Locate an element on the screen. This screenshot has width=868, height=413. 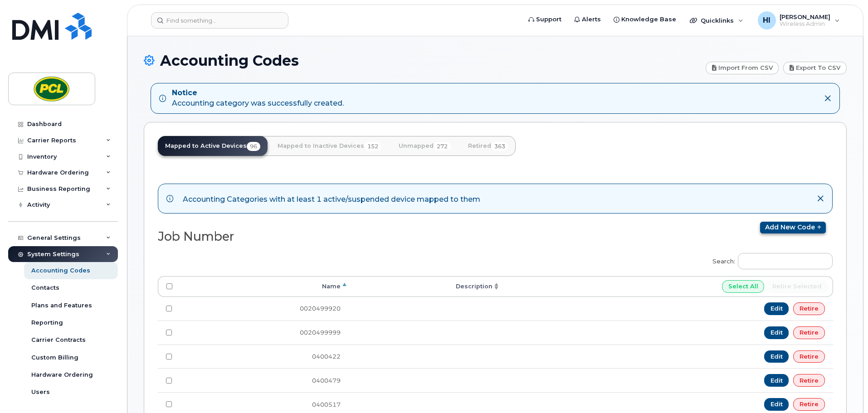
td: 0020499999 is located at coordinates (265, 333).